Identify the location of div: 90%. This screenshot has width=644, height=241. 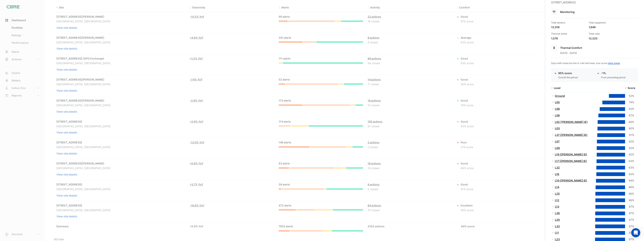
(630, 128).